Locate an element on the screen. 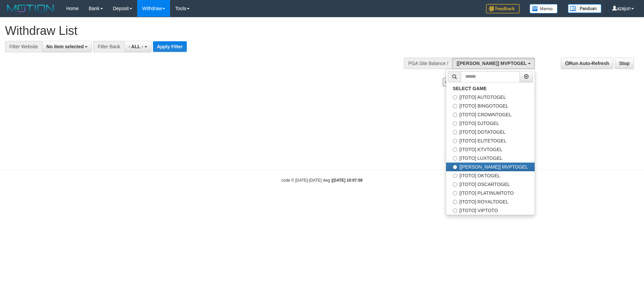 This screenshot has height=308, width=644. a: Stop is located at coordinates (625, 63).